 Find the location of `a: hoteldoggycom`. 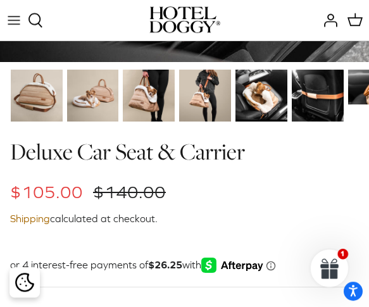

a: hoteldoggycom is located at coordinates (185, 22).